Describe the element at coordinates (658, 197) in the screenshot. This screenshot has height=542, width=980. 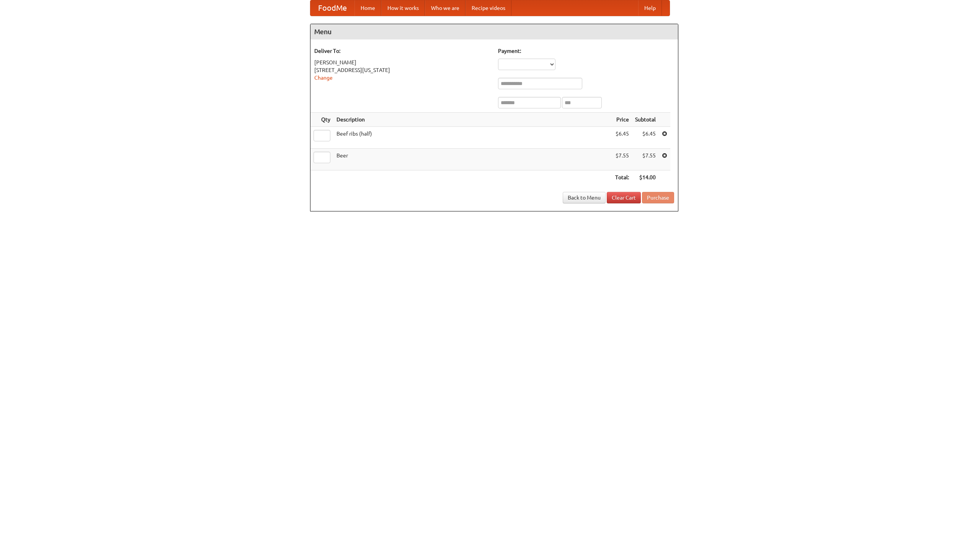
I see `button: Purchase` at that location.